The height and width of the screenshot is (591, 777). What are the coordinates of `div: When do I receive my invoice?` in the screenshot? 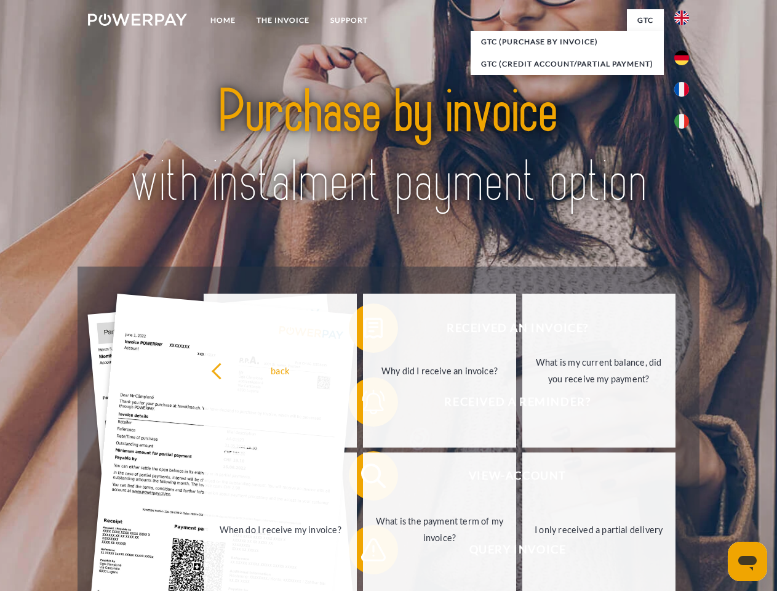 It's located at (280, 529).